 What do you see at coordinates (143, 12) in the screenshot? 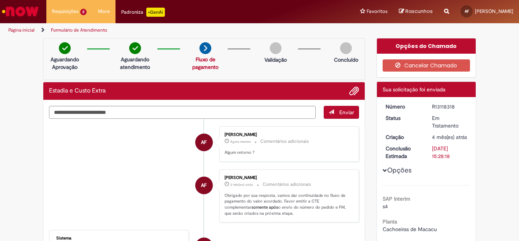
I see `div: Padroniza` at bounding box center [143, 12].